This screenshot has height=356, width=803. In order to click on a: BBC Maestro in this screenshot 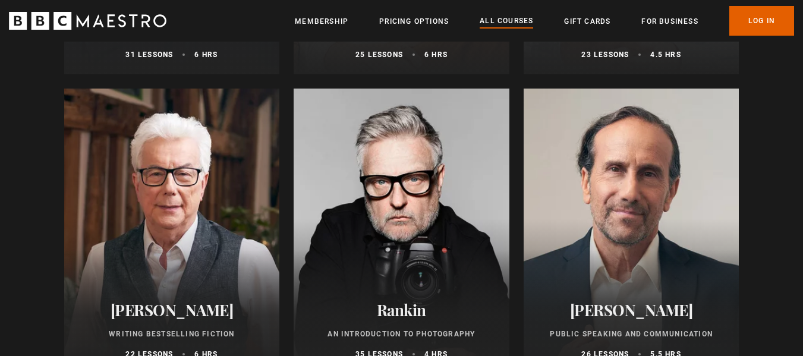, I will do `click(87, 21)`.